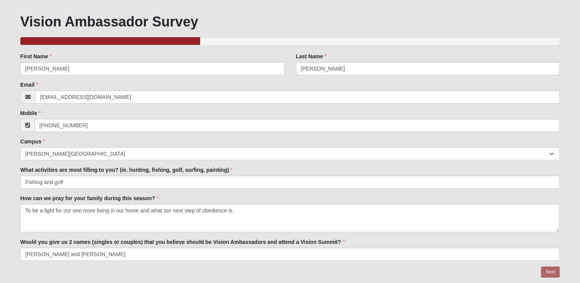 The width and height of the screenshot is (580, 283). I want to click on label: Would you give us 2 names (singles or couples) that you believe should be Vision Ambassadors and ..., so click(183, 242).